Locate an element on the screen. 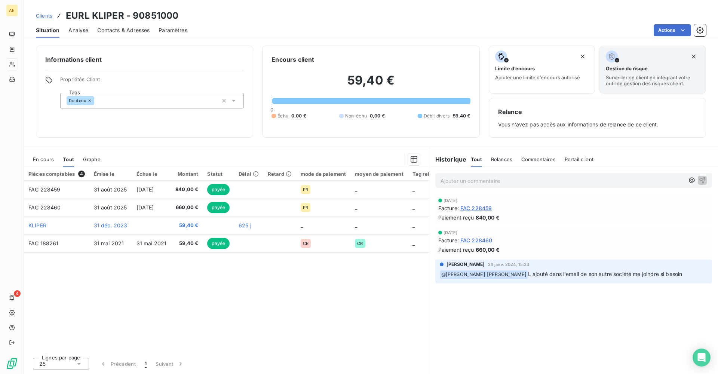 The image size is (718, 374). div: moyen de paiement is located at coordinates (379, 174).